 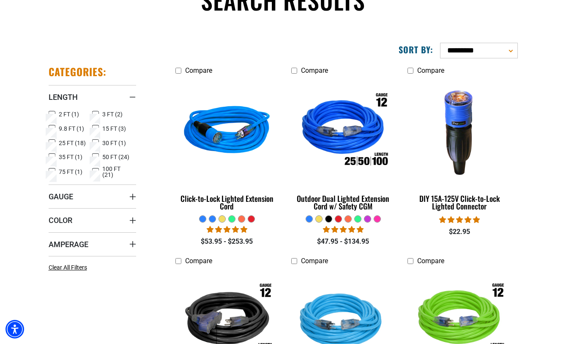 I want to click on span: 25 FT (18), so click(x=72, y=143).